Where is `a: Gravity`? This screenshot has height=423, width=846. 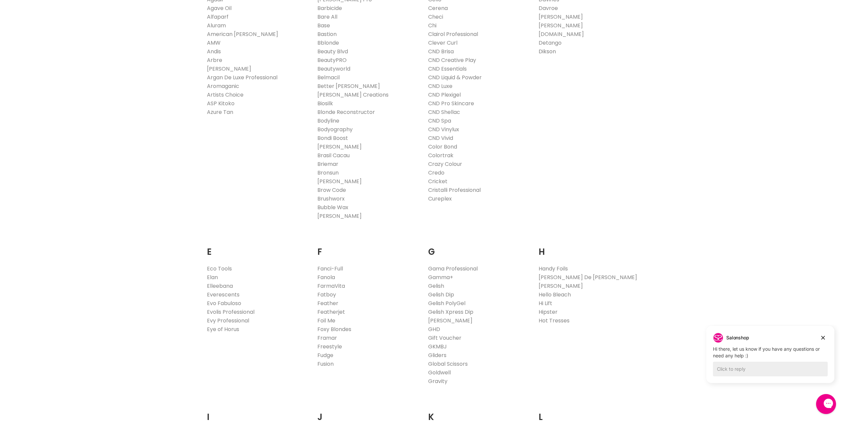
a: Gravity is located at coordinates (438, 381).